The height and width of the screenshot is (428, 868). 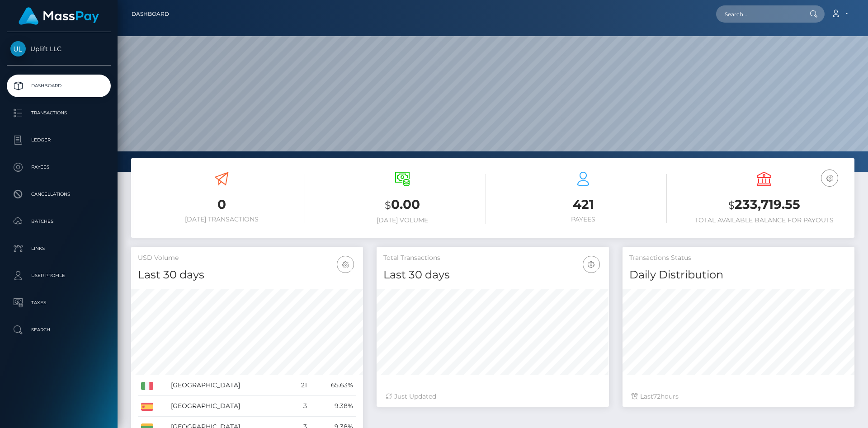 I want to click on p: Search, so click(x=59, y=330).